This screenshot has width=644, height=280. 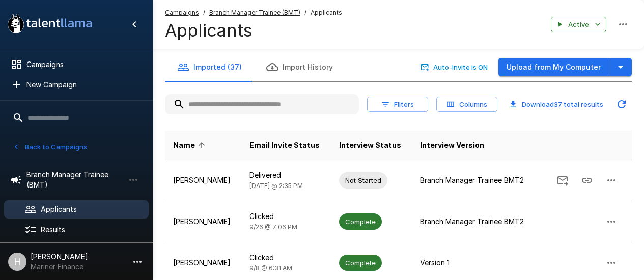 I want to click on button: Upload from My Computer, so click(x=554, y=67).